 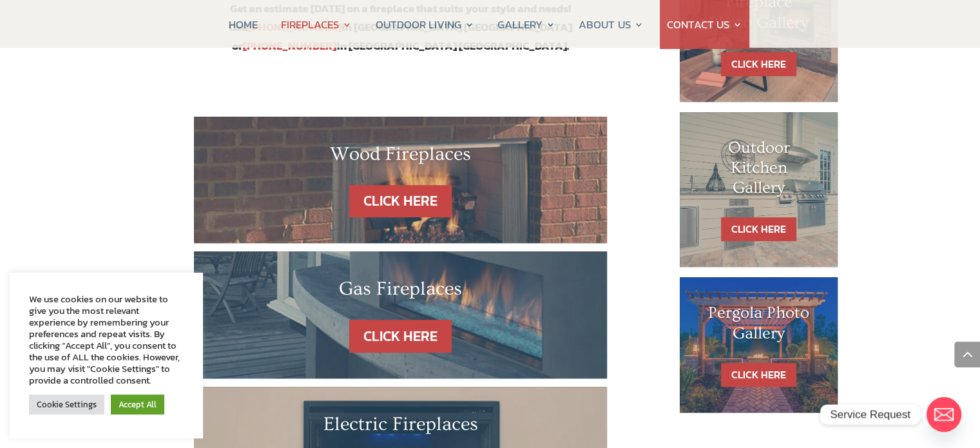 I want to click on a: Cookie Settings, so click(x=67, y=404).